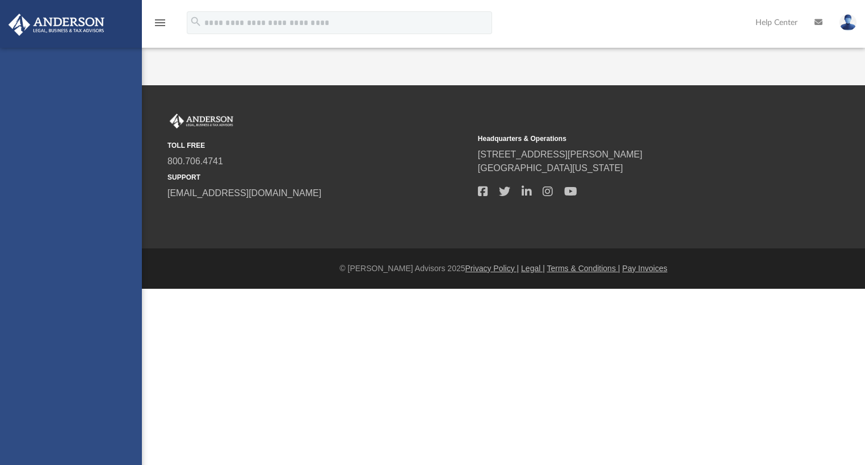 This screenshot has height=465, width=865. Describe the element at coordinates (629, 139) in the screenshot. I see `small: Headquarters & Operations` at that location.